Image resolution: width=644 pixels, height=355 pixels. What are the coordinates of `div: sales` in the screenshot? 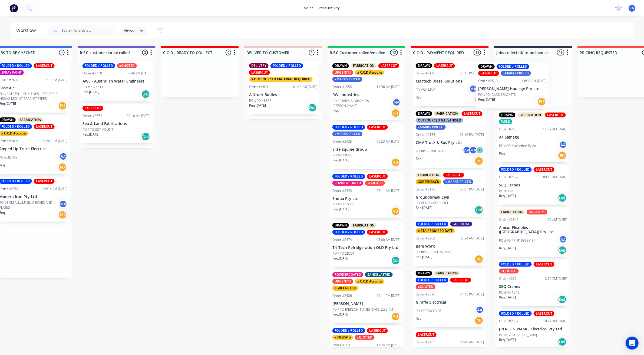 It's located at (309, 8).